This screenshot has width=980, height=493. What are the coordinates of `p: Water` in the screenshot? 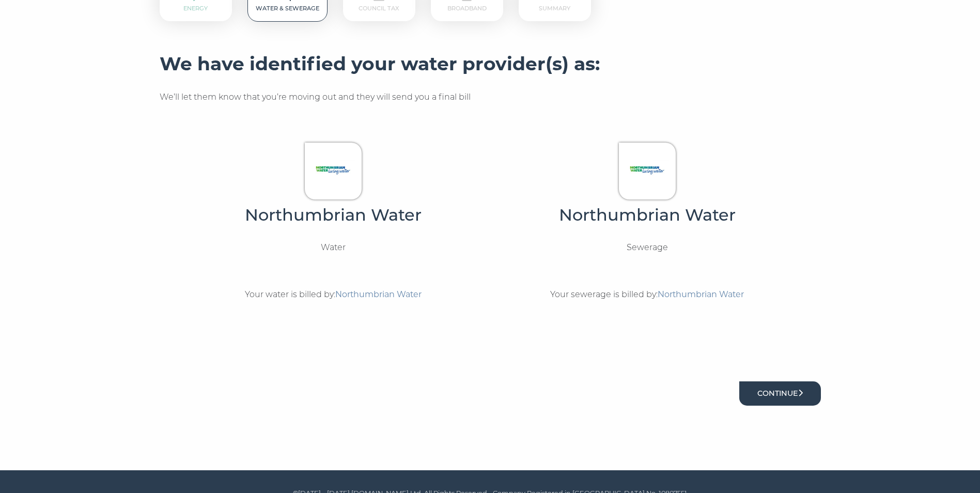 It's located at (333, 248).